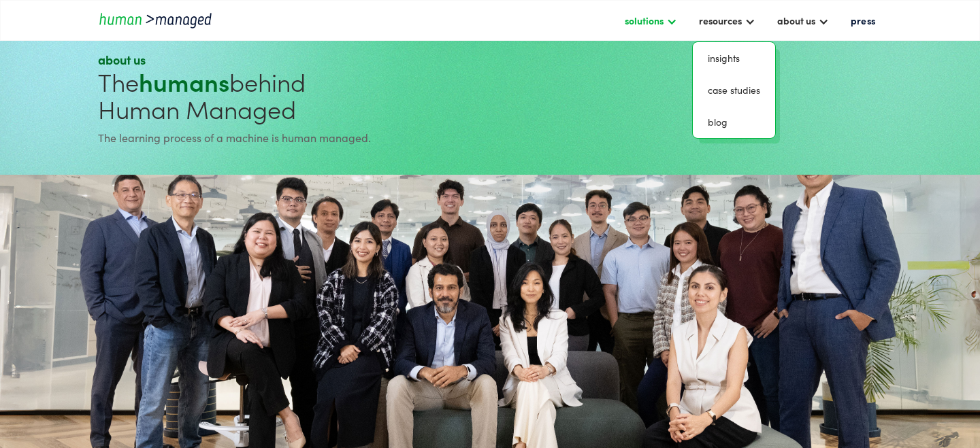  I want to click on a: insights, so click(734, 58).